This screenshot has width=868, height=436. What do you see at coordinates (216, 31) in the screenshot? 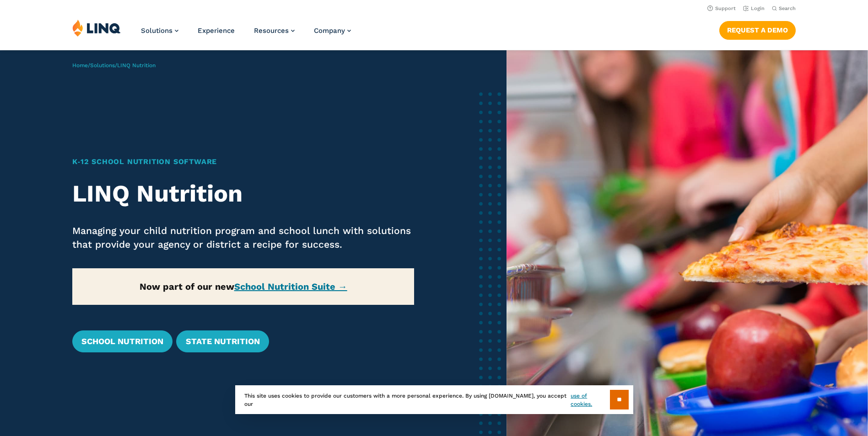
I see `span: Experience` at bounding box center [216, 31].